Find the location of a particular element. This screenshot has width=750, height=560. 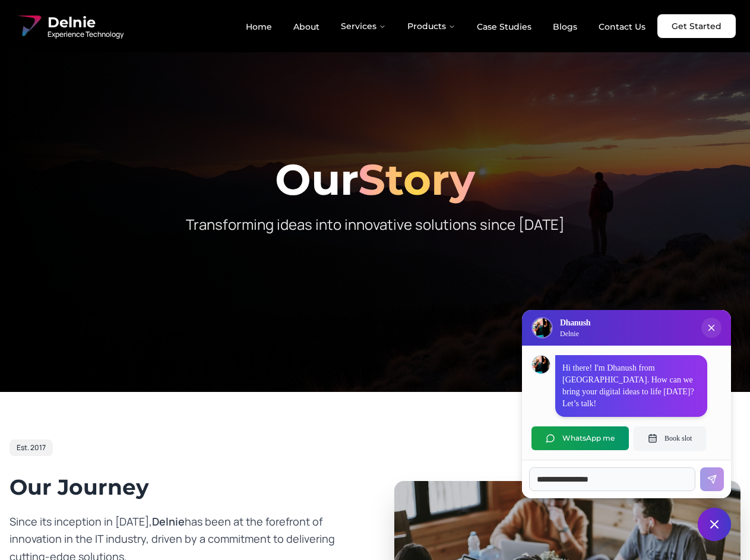

h2: Our Journey is located at coordinates (183, 486).